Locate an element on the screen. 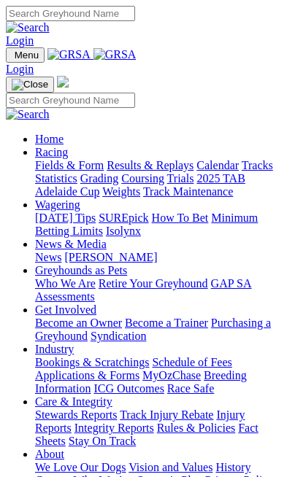 Image resolution: width=287 pixels, height=477 pixels. a: Wagering is located at coordinates (58, 204).